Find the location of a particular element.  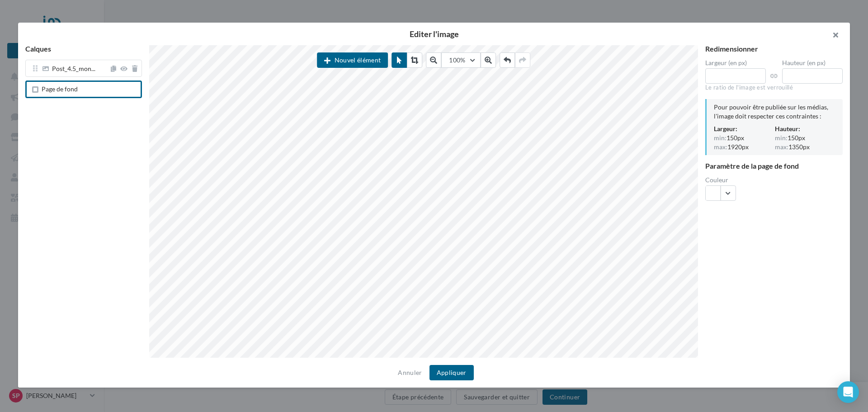

div: Le ratio de l'image est verrouillé is located at coordinates (774, 88).